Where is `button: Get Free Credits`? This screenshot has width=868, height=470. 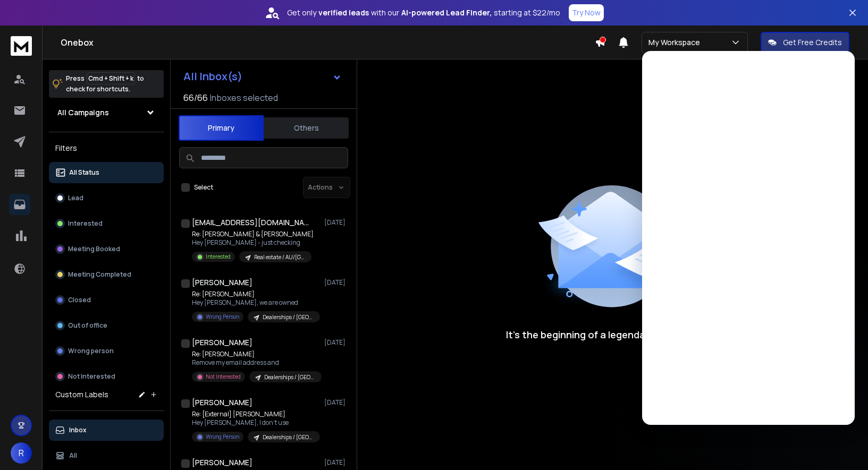 button: Get Free Credits is located at coordinates (804, 43).